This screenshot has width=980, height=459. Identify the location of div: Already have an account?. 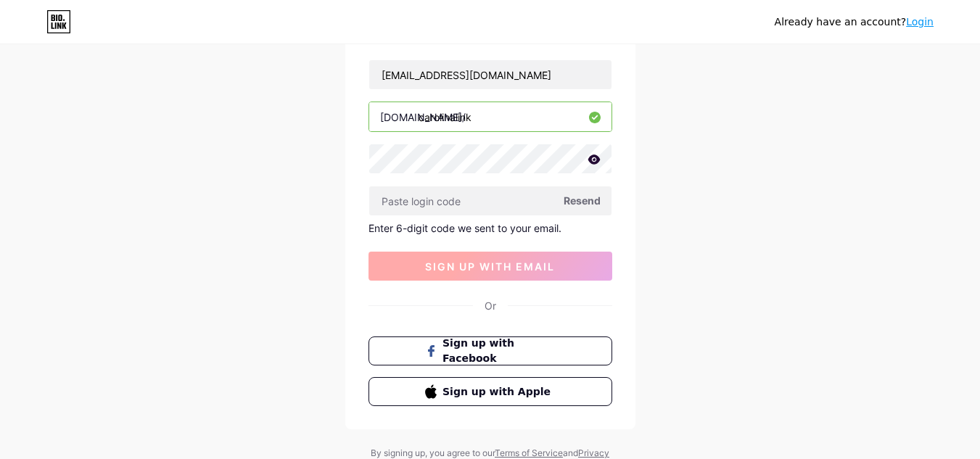
(854, 21).